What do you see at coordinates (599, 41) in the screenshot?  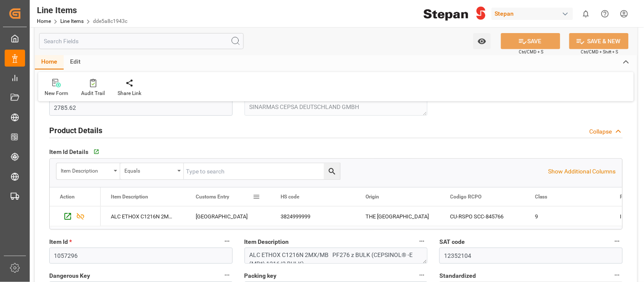 I see `button: SAVE & NEW` at bounding box center [599, 41].